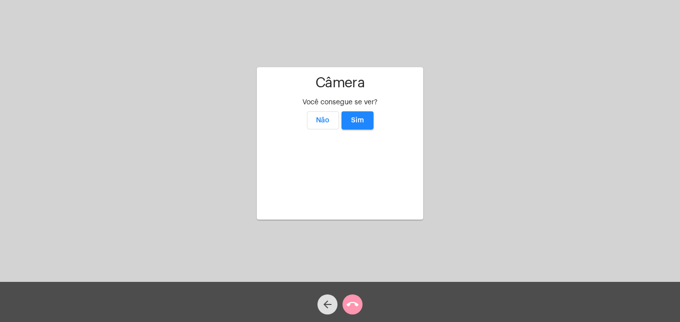  What do you see at coordinates (323, 120) in the screenshot?
I see `span: Não` at bounding box center [323, 120].